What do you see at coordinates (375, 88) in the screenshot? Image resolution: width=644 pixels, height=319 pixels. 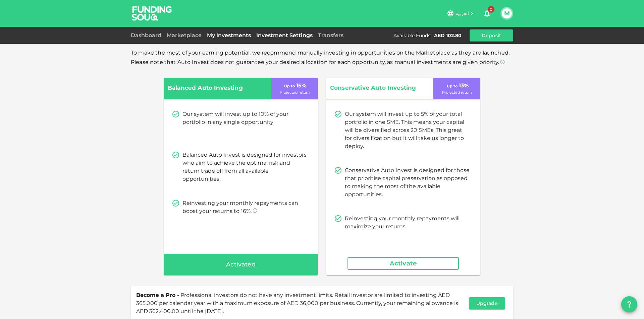 I see `span: Conservative Auto Investing` at bounding box center [375, 88].